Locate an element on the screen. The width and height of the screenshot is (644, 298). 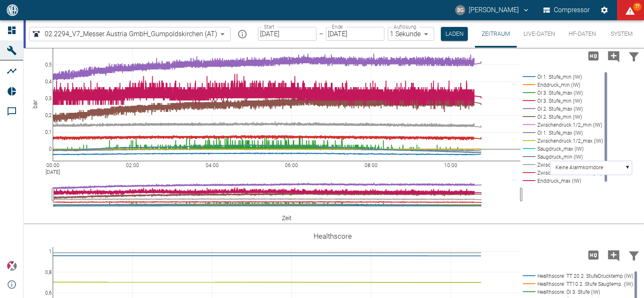
label: Ende is located at coordinates (337, 27).